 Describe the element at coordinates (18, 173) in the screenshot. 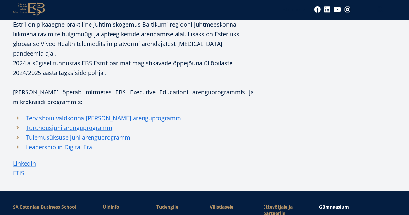

I see `a: ETIS` at that location.